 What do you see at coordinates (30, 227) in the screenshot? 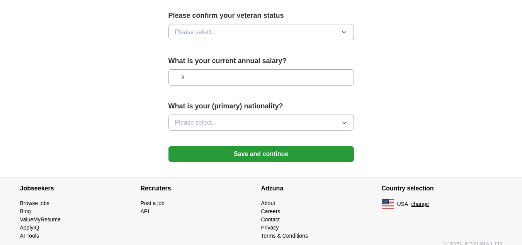
I see `a: ApplyIQ` at bounding box center [30, 227].